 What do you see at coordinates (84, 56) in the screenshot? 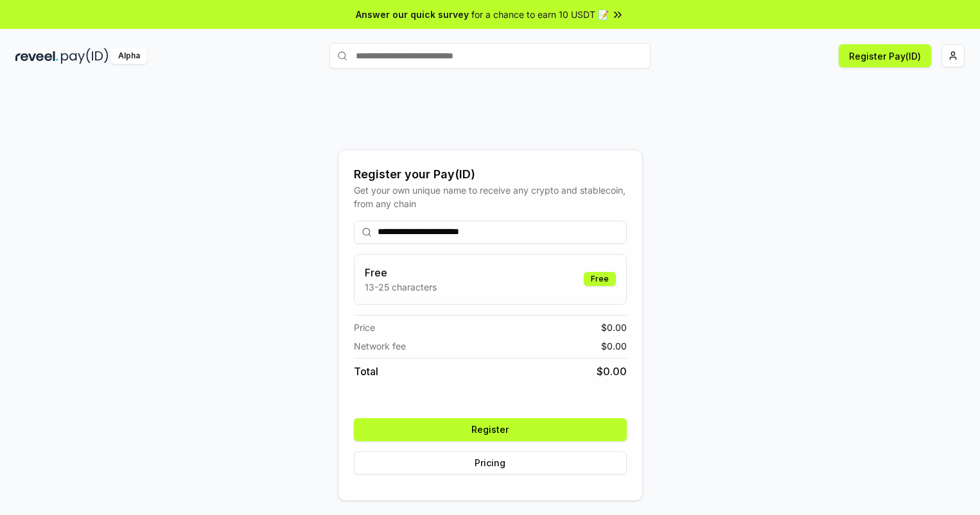
I see `img: pay_id` at bounding box center [84, 56].